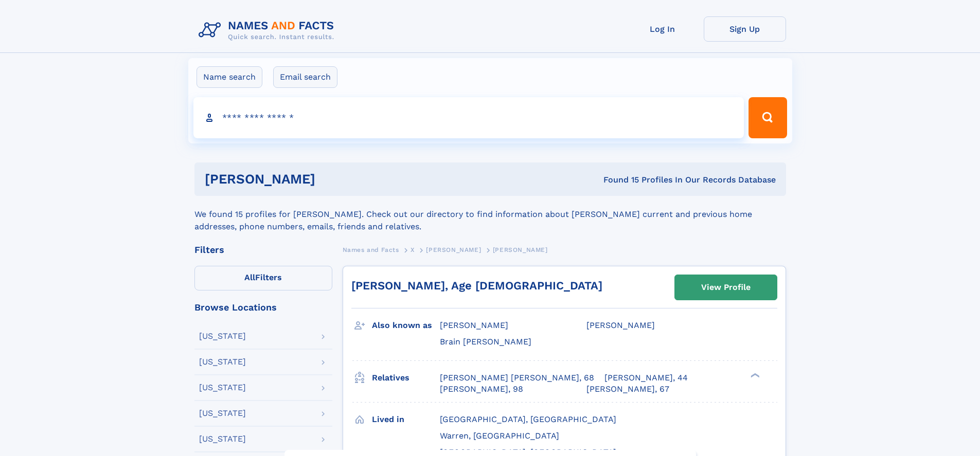  Describe the element at coordinates (371, 249) in the screenshot. I see `a: Names and Facts` at that location.